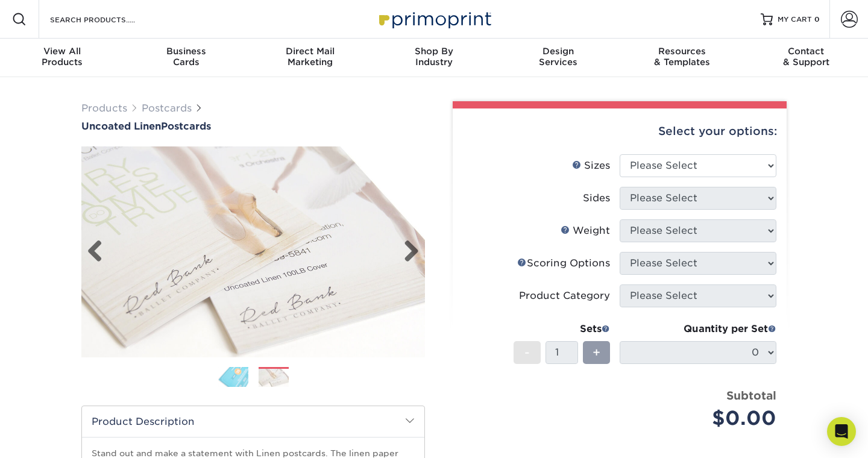 The width and height of the screenshot is (868, 458). Describe the element at coordinates (434, 19) in the screenshot. I see `img: Primoprint` at that location.